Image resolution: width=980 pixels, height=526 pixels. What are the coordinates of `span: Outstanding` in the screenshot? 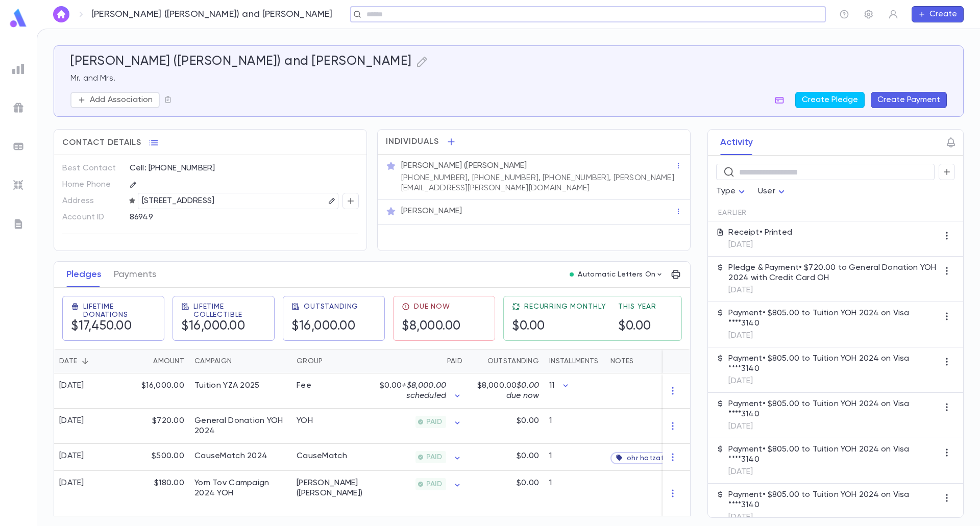 It's located at (331, 307).